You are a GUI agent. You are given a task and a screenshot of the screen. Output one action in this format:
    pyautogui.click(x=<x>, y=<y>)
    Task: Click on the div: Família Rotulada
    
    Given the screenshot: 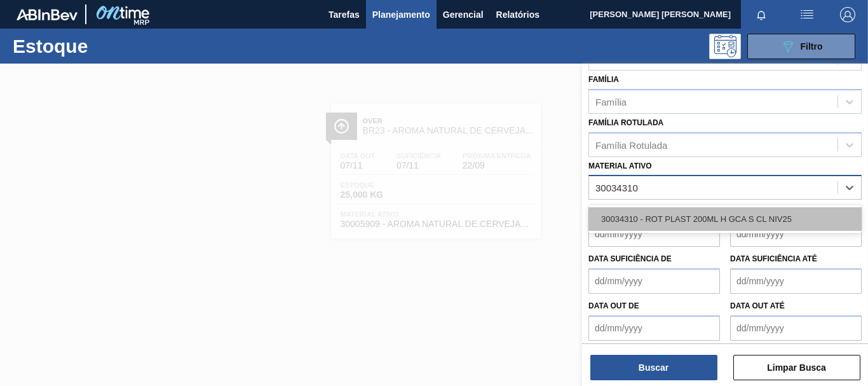 What is the action you would take?
    pyautogui.click(x=631, y=144)
    